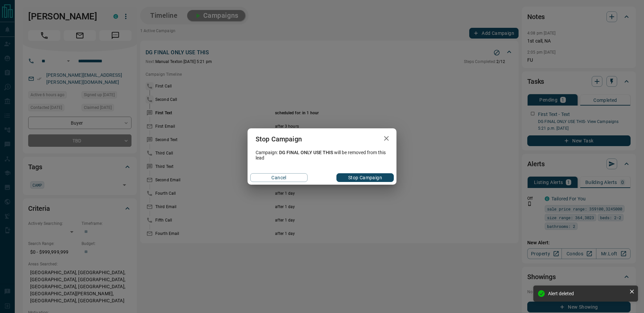 Image resolution: width=644 pixels, height=313 pixels. What do you see at coordinates (279, 178) in the screenshot?
I see `button: Cancel` at bounding box center [279, 178].